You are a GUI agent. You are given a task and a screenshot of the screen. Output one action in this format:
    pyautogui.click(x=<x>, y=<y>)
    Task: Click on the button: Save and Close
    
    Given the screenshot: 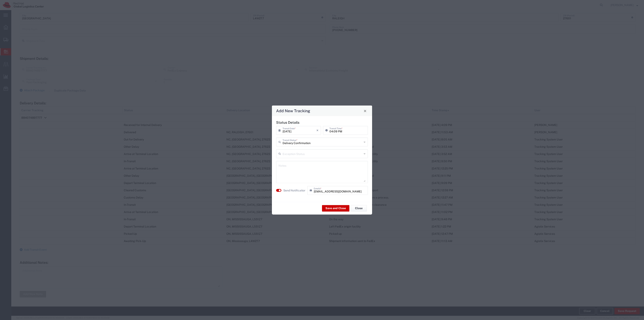 What is the action you would take?
    pyautogui.click(x=335, y=208)
    